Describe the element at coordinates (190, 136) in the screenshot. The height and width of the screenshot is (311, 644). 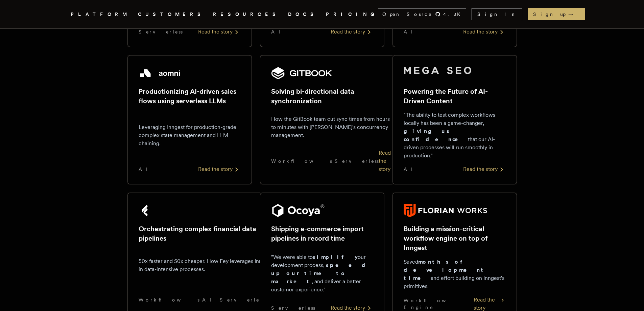
I see `p: Leveraging Inngest for production-grade complex state management and LLM chaining.` at that location.